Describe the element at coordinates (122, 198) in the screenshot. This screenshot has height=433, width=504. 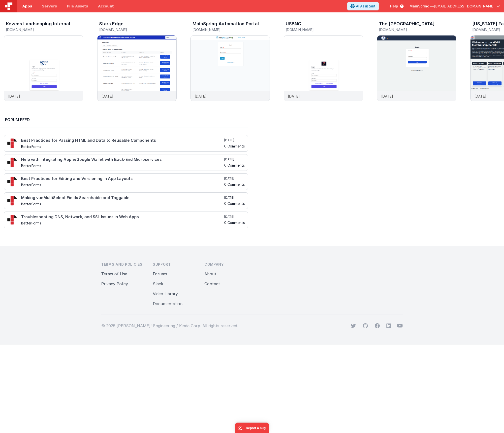
I see `h4: Making vueMultiSelect Fields Searchable and Taggable` at that location.